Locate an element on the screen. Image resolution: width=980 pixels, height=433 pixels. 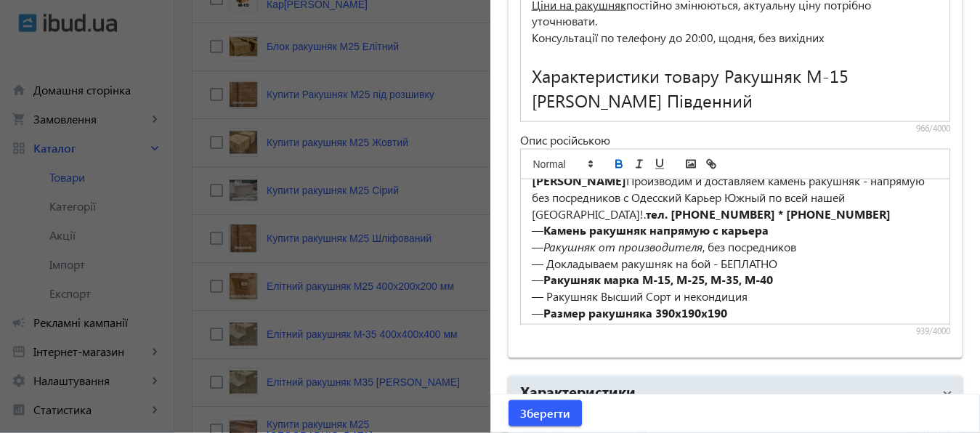
span: Опис російською is located at coordinates (565, 139).